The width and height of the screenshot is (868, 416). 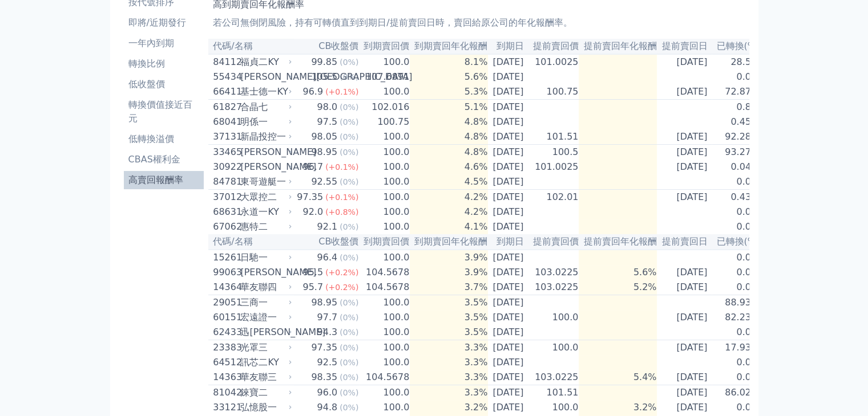 What do you see at coordinates (224, 318) in the screenshot?
I see `div: 60151` at bounding box center [224, 318].